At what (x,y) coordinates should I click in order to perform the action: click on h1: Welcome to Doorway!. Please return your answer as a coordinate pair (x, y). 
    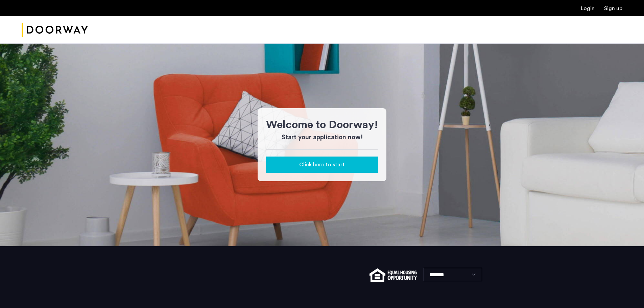
    Looking at the image, I should click on (322, 125).